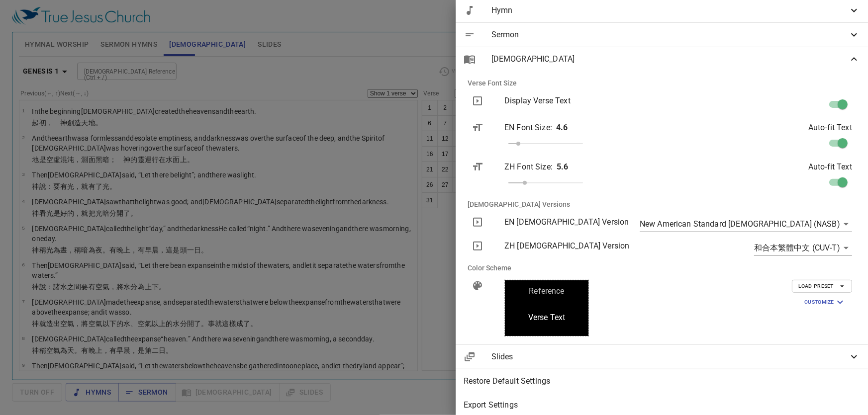 The width and height of the screenshot is (868, 415). What do you see at coordinates (669, 357) in the screenshot?
I see `span: Slides` at bounding box center [669, 357].